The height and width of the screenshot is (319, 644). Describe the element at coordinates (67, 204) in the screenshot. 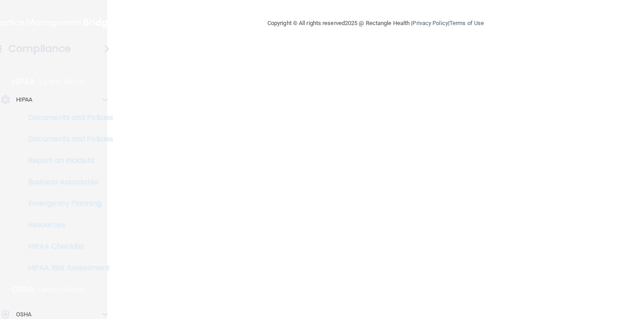

I see `p: Emergency Planning` at that location.